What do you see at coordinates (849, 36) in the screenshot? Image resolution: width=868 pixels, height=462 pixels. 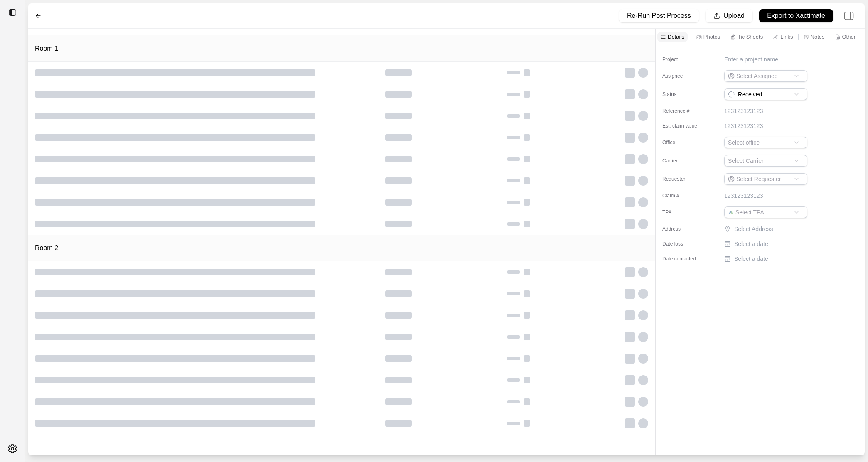 I see `p: Other` at bounding box center [849, 36].